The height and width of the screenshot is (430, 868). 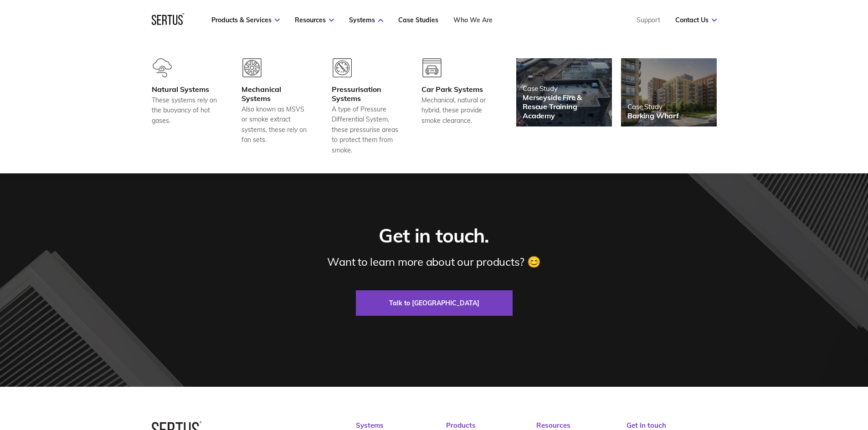 I want to click on a: Case StudyBarking Wharf, so click(x=669, y=92).